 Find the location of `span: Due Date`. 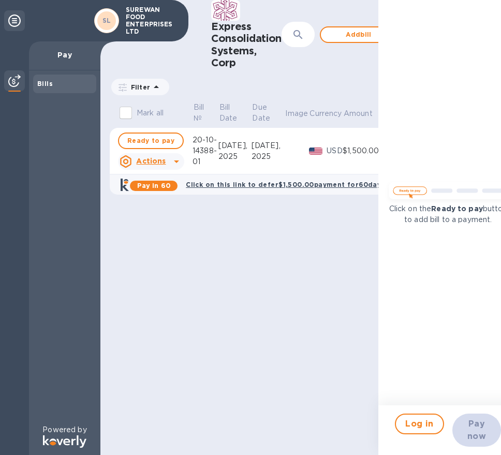

span: Due Date is located at coordinates (267, 113).